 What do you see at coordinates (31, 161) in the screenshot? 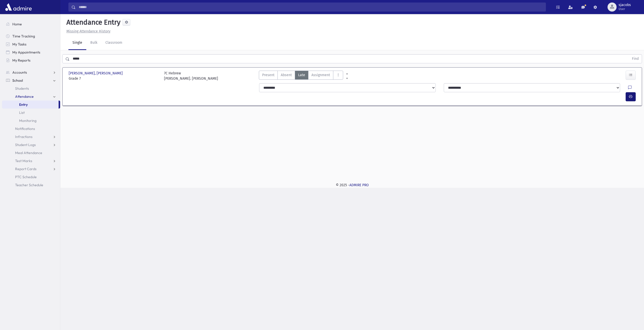
I see `a: Test Marks` at bounding box center [31, 161].